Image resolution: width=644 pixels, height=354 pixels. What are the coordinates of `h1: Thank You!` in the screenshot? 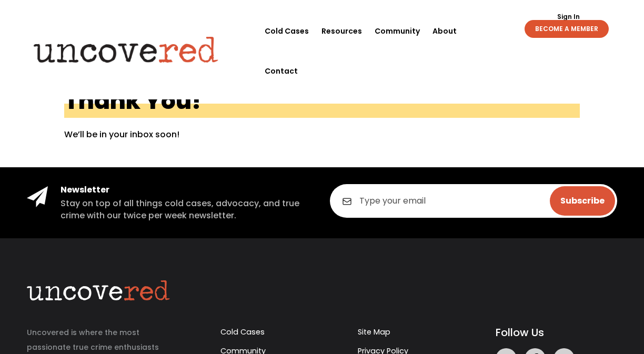 It's located at (322, 103).